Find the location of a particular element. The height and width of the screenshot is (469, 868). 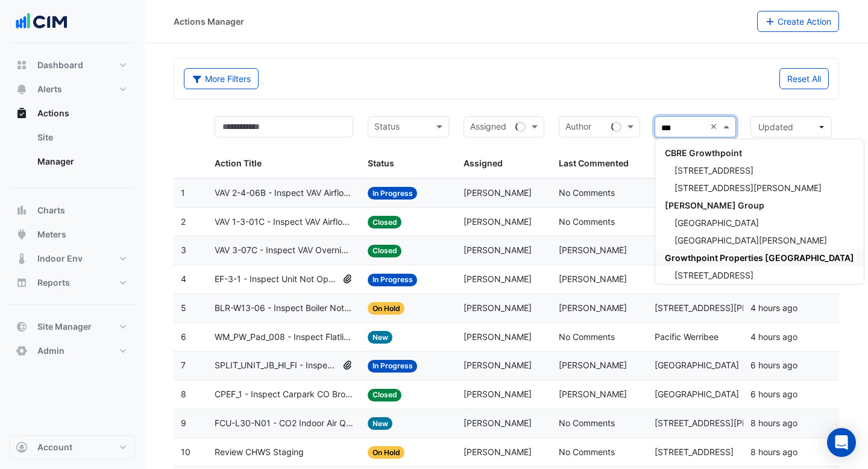

span: 2025-10-10T20:26:40.158 is located at coordinates (774, 337).